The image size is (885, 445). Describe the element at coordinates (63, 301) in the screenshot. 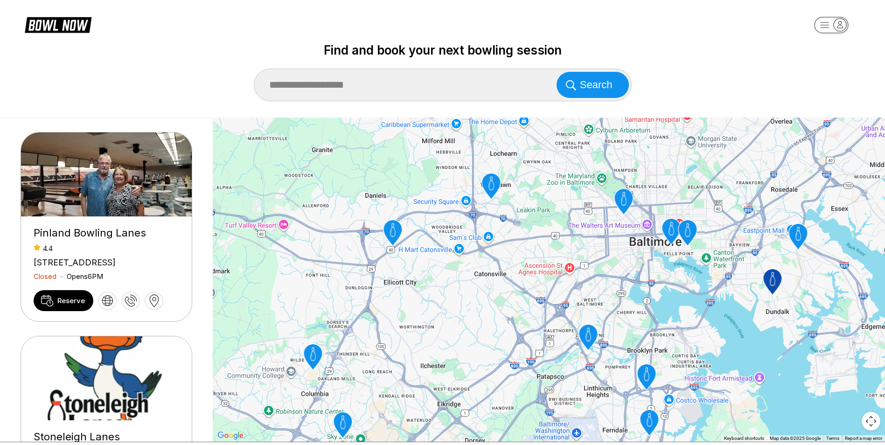

I see `a: Reserve` at that location.